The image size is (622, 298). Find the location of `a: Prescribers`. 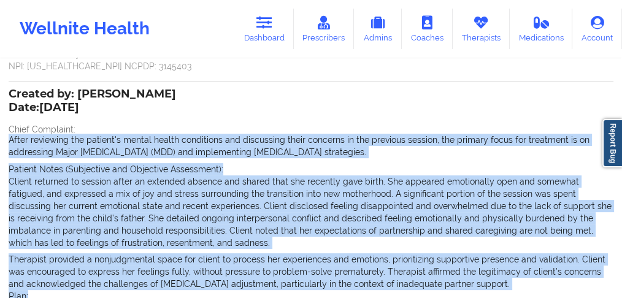

a: Prescribers is located at coordinates (324, 29).